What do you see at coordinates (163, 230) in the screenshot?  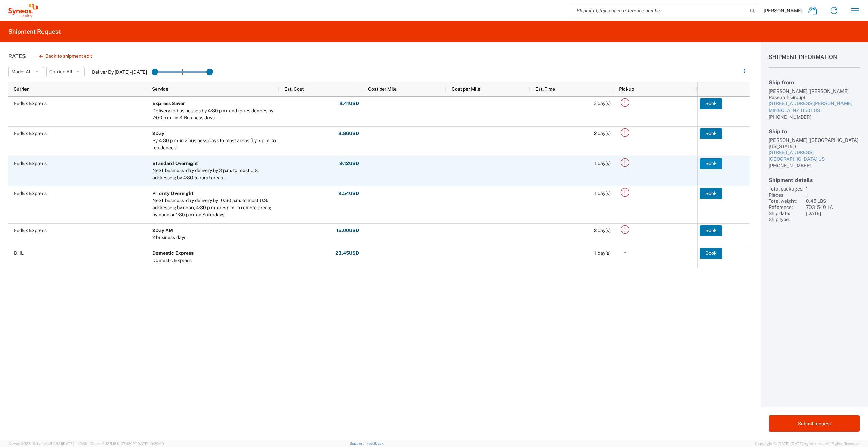 I see `b: 2Day AM` at bounding box center [163, 230].